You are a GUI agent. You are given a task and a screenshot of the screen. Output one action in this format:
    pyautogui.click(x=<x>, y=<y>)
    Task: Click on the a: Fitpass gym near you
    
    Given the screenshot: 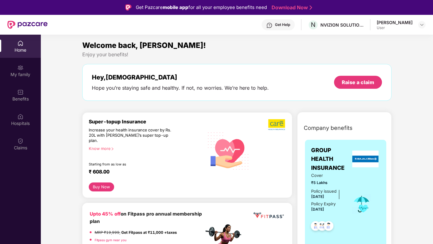 What is the action you would take?
    pyautogui.click(x=110, y=240)
    